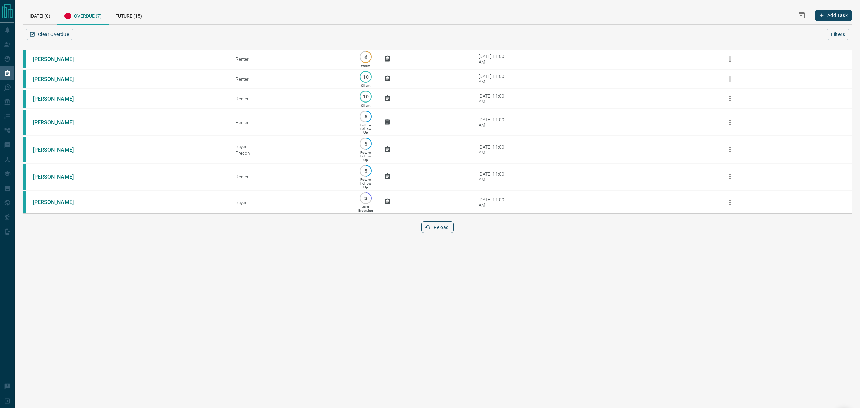 The height and width of the screenshot is (408, 860). What do you see at coordinates (129, 15) in the screenshot?
I see `div: Future (15)` at bounding box center [129, 15].